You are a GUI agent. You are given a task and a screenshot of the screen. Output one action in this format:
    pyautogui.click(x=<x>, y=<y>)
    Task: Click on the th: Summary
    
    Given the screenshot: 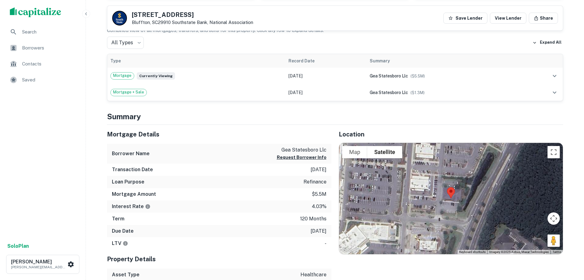 What is the action you would take?
    pyautogui.click(x=444, y=61)
    